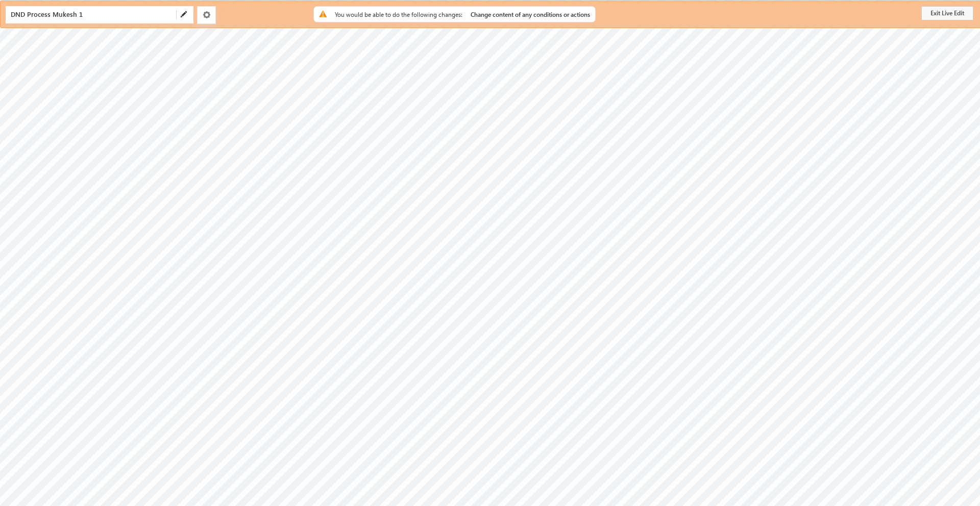  Describe the element at coordinates (947, 14) in the screenshot. I see `button: Exit Live Edit` at that location.